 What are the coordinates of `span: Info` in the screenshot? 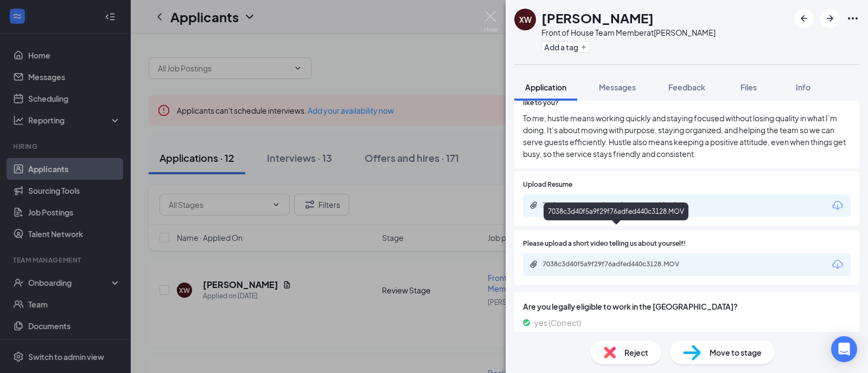 It's located at (803, 87).